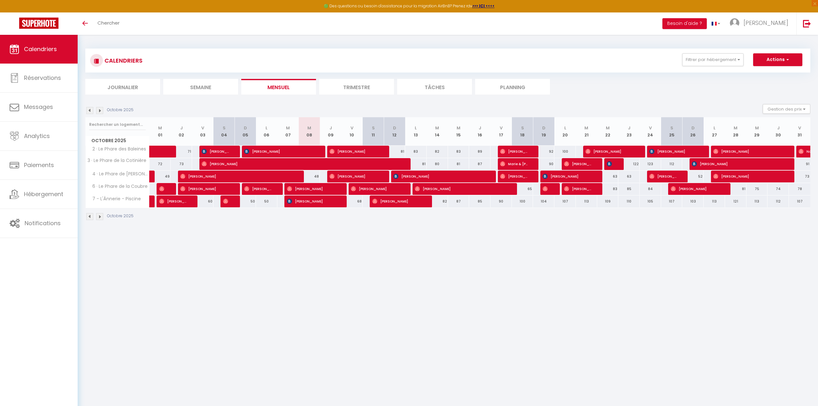  I want to click on th: 02, so click(181, 131).